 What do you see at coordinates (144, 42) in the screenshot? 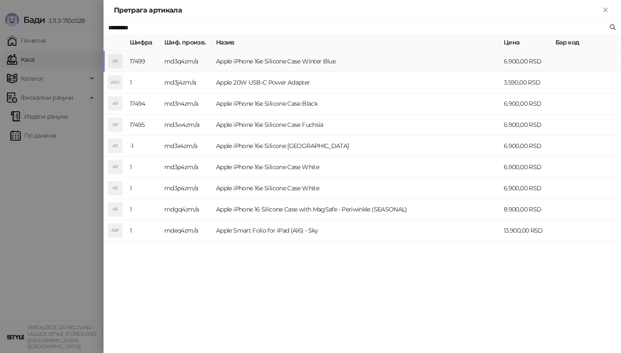
I see `th: Шифра` at bounding box center [144, 42].